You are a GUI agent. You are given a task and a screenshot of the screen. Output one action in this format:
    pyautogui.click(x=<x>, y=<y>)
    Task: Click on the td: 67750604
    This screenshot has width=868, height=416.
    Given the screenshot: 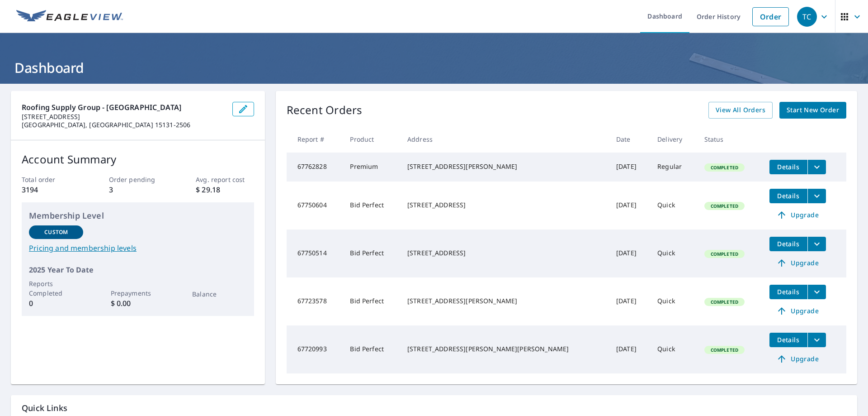 What is the action you would take?
    pyautogui.click(x=314, y=205)
    